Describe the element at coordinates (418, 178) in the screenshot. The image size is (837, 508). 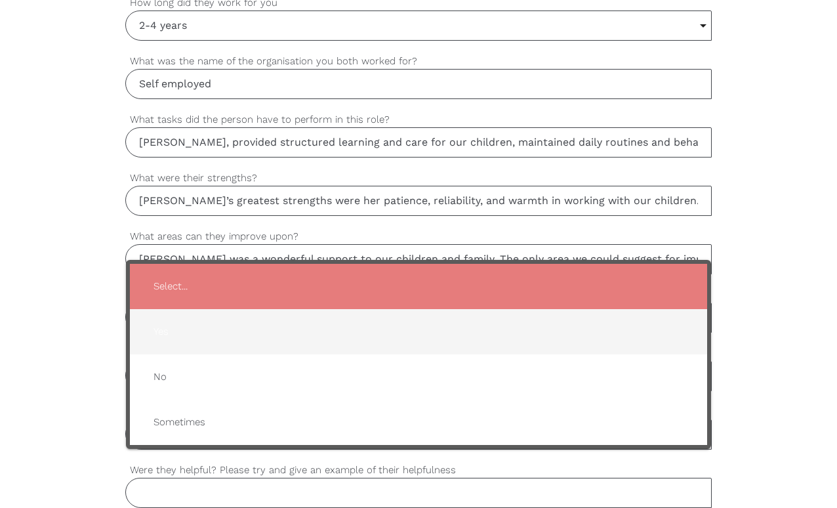
I see `label: What were their strengths?` at that location.